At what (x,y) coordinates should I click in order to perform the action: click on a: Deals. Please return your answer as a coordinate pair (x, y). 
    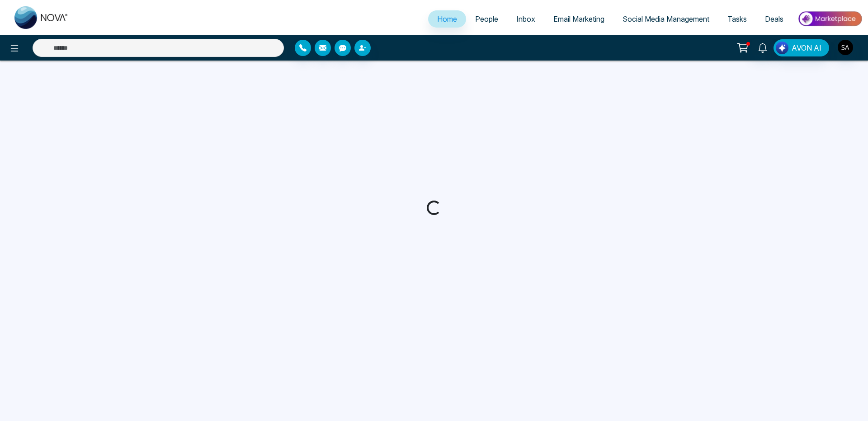
    Looking at the image, I should click on (774, 19).